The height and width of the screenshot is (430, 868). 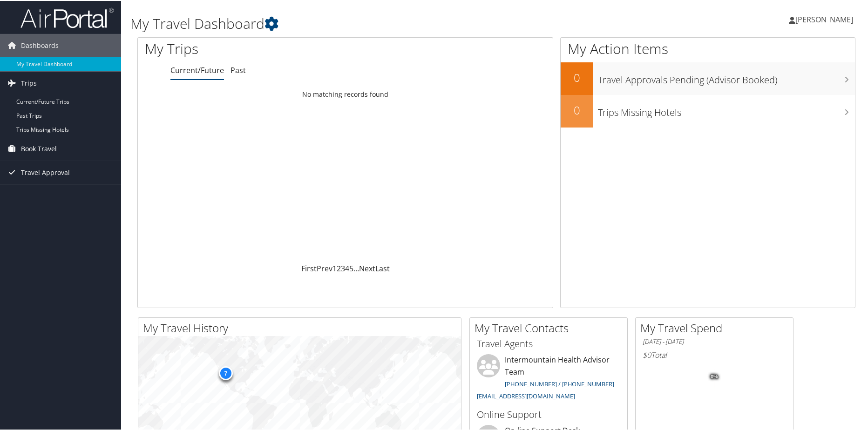 I want to click on div: 7, so click(x=225, y=373).